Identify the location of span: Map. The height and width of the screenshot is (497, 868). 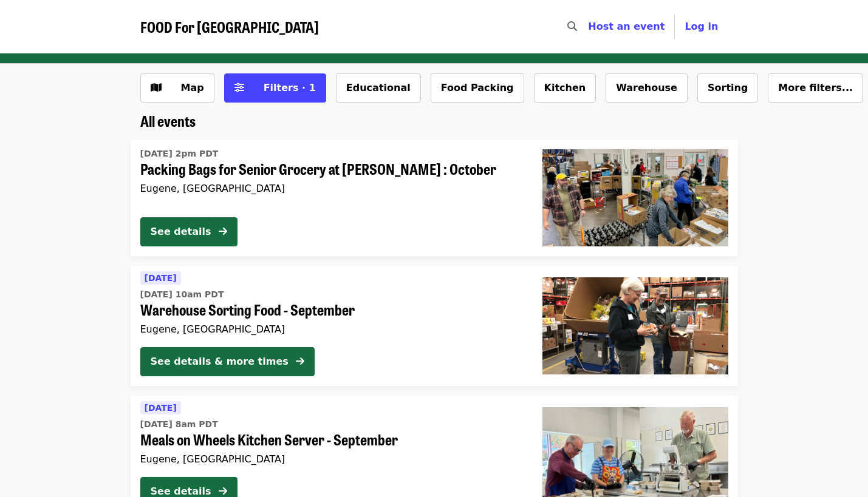
(193, 87).